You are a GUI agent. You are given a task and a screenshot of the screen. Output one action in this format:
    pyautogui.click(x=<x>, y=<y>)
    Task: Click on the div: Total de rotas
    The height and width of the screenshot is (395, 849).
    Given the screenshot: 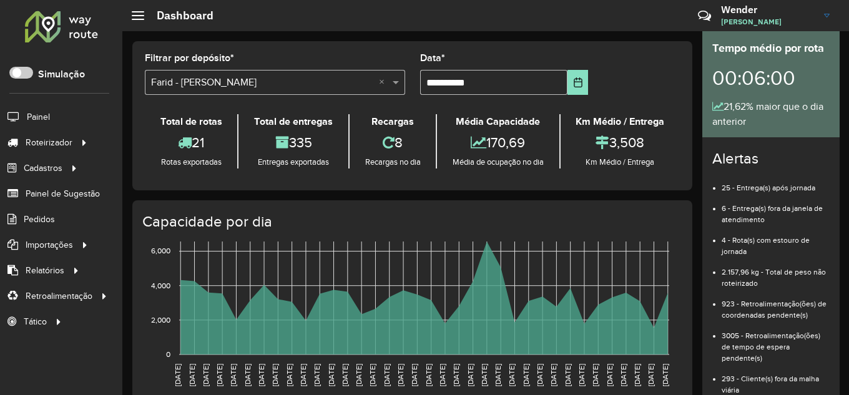 What is the action you would take?
    pyautogui.click(x=191, y=122)
    